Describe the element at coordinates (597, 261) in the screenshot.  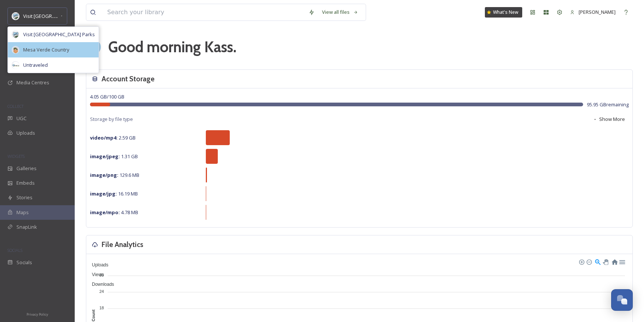
I see `div: Selection Zoom` at that location.